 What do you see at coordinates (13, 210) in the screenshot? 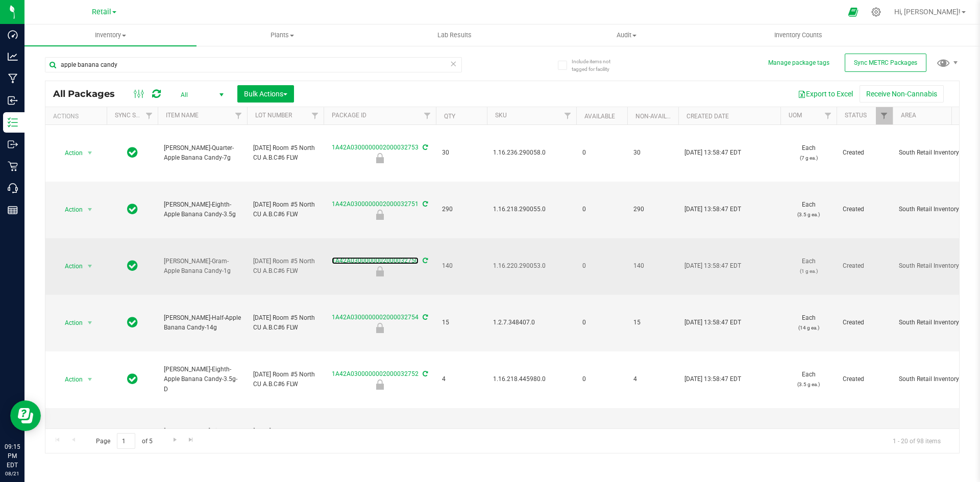
I see `inline-svg: Reports` at bounding box center [13, 210].